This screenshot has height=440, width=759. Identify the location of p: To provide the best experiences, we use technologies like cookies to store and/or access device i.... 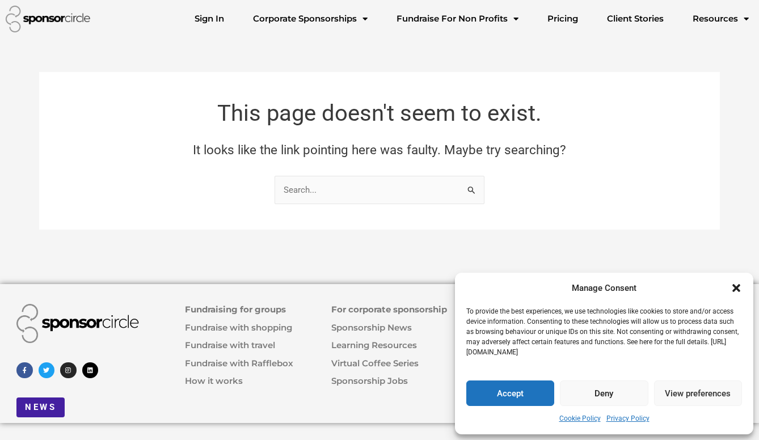
(604, 332).